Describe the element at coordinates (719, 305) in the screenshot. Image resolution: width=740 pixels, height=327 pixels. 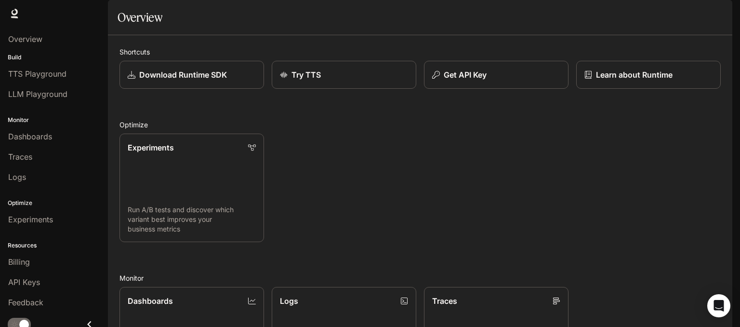
I see `div: Open Intercom Messenger` at that location.